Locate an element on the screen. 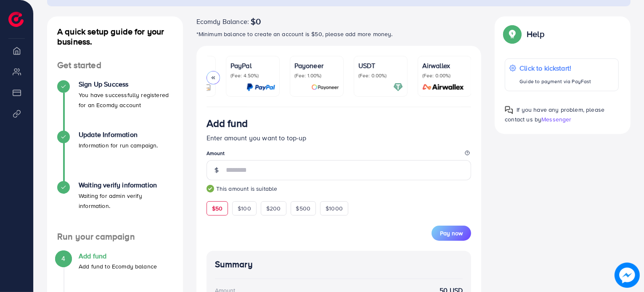 The width and height of the screenshot is (644, 292). p: USDT is located at coordinates (381, 65).